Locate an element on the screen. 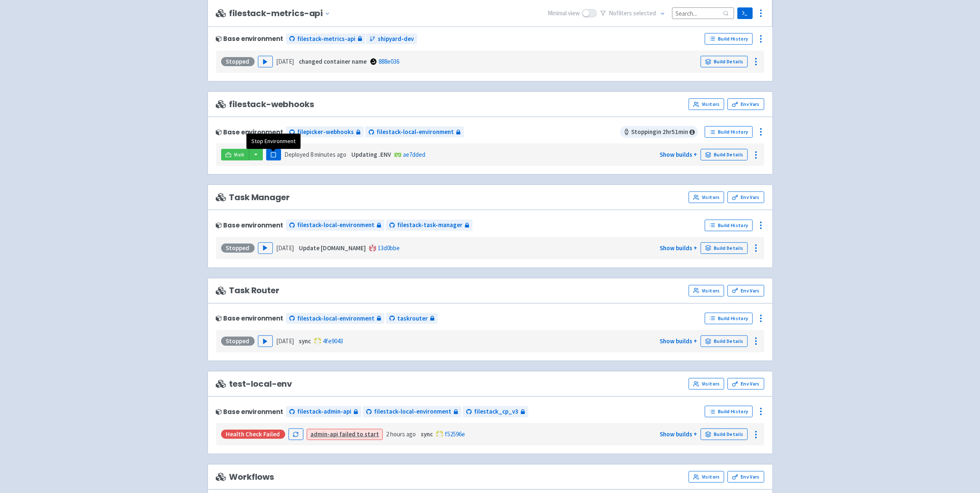  a: 4fe9043 is located at coordinates (333, 341).